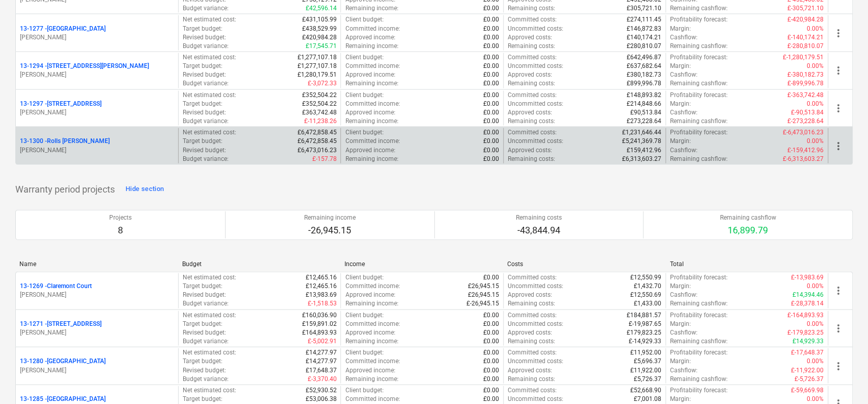 The height and width of the screenshot is (404, 868). I want to click on p: £352,504.22, so click(319, 95).